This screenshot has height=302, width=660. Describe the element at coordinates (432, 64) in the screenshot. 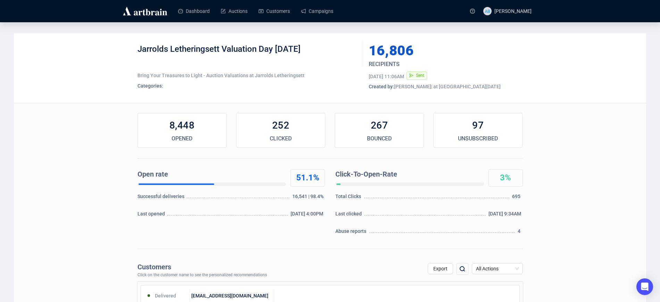

I see `div: RECIPIENTS` at that location.